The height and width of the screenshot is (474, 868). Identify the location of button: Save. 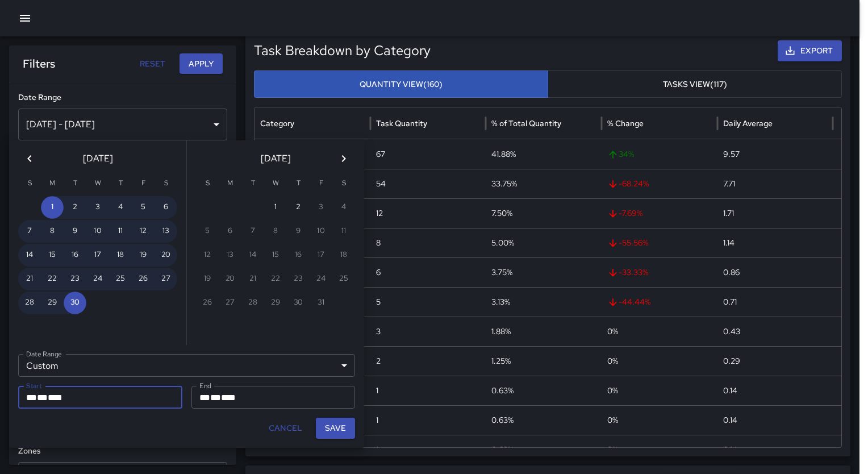
(336, 428).